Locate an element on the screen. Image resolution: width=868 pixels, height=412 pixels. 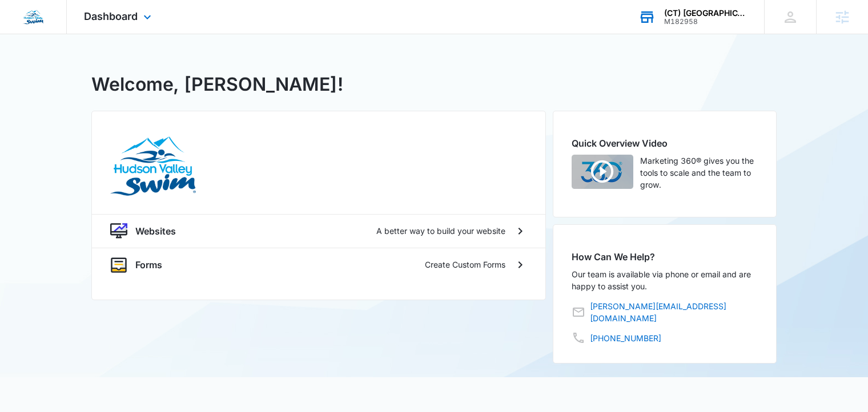
h2: How Can We Help? is located at coordinates (664, 257).